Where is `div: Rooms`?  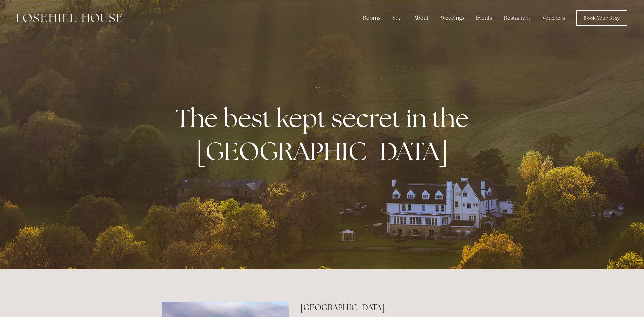
div: Rooms is located at coordinates (372, 18).